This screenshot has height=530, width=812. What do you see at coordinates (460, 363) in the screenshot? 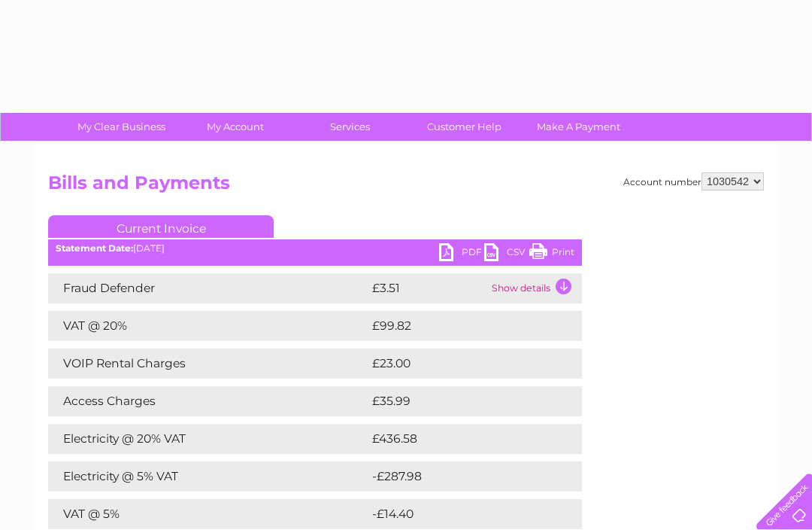
I see `td: £23.00` at bounding box center [460, 363].